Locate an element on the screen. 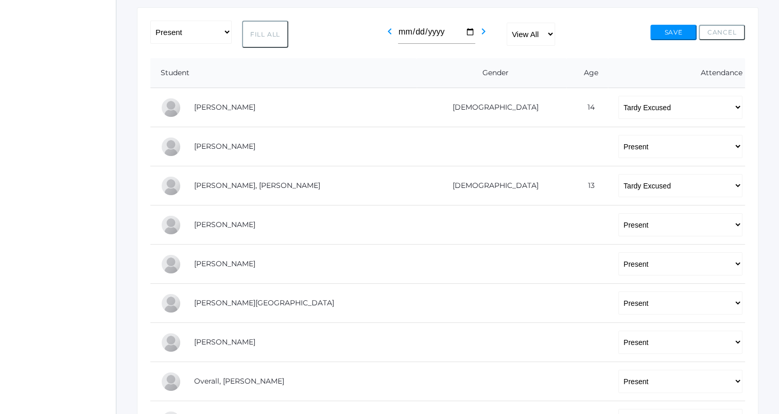  button: Cancel is located at coordinates (722, 32).